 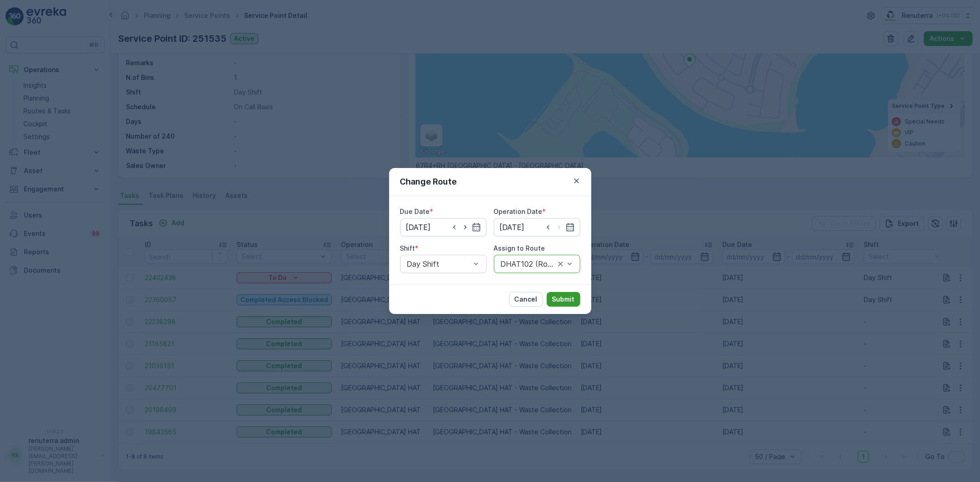 I want to click on button: Cancel, so click(x=526, y=299).